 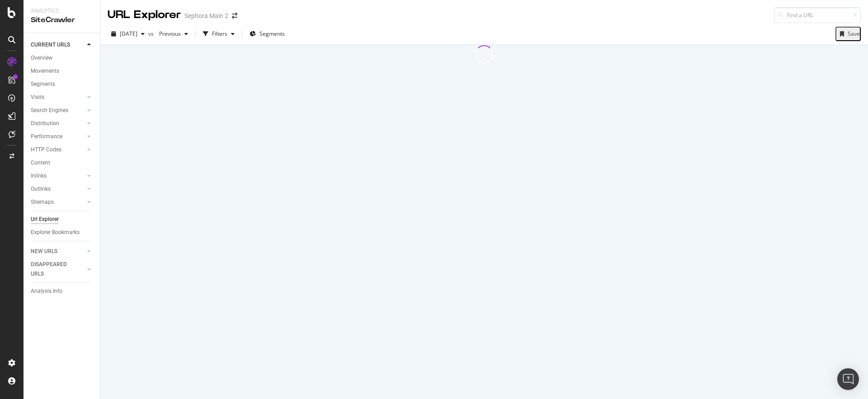 What do you see at coordinates (61, 11) in the screenshot?
I see `div: Analytics` at bounding box center [61, 11].